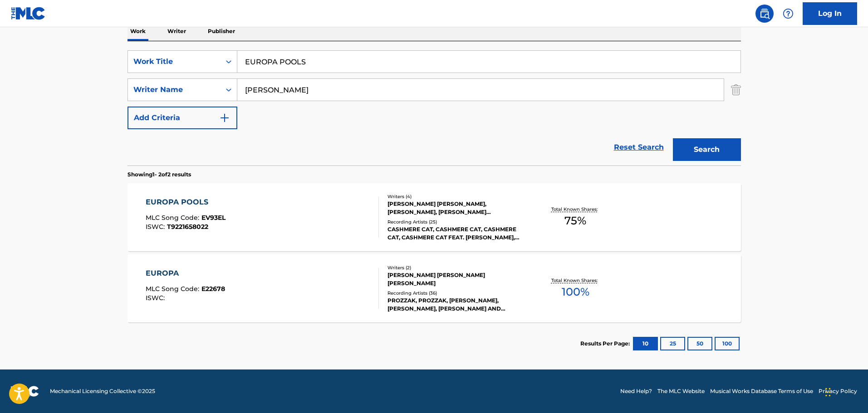 The height and width of the screenshot is (413, 868). Describe the element at coordinates (761, 391) in the screenshot. I see `a: Musical Works Database Terms of Use` at that location.